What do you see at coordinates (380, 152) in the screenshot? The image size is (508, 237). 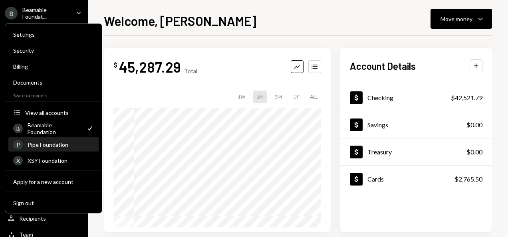 I see `div: Treasury` at bounding box center [380, 152].